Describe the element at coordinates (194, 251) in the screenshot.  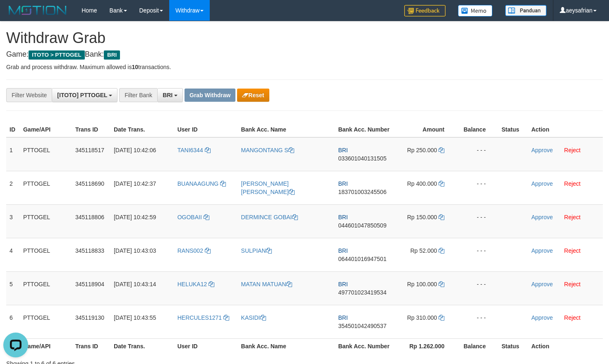
I see `a: RANS002` at that location.